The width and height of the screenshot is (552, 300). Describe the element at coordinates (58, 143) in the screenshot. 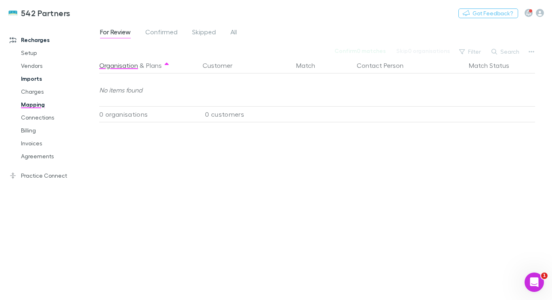

I see `a: Invoices` at that location.